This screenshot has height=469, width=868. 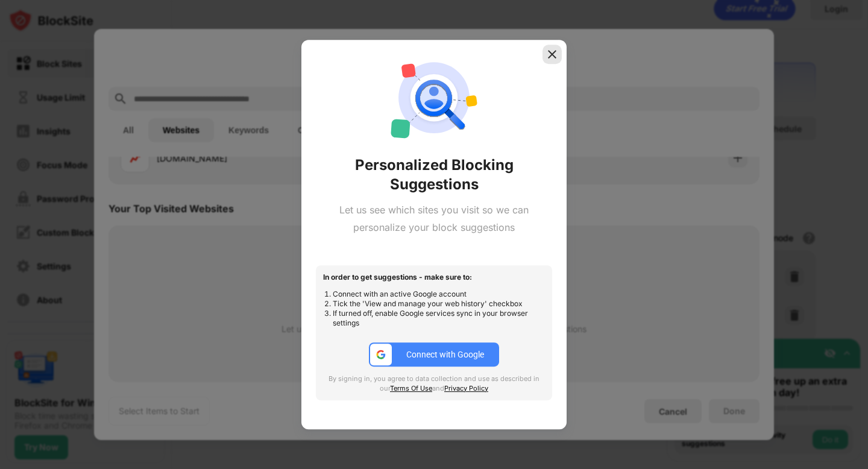 I want to click on img: google-ic, so click(x=381, y=354).